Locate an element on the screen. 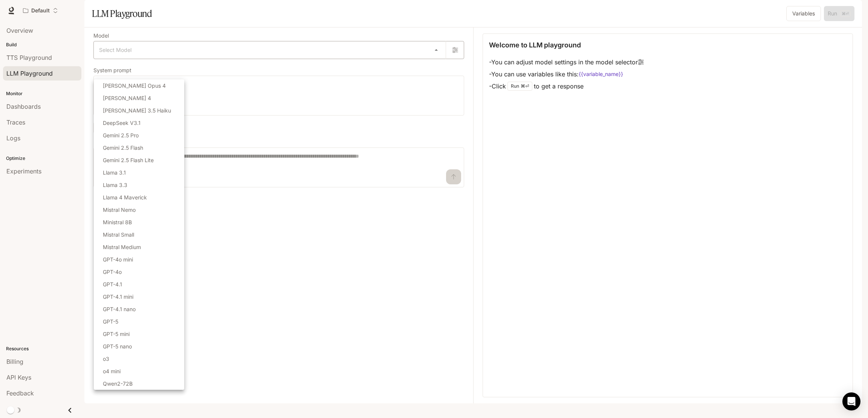  p: GPT-4.1 nano is located at coordinates (119, 309).